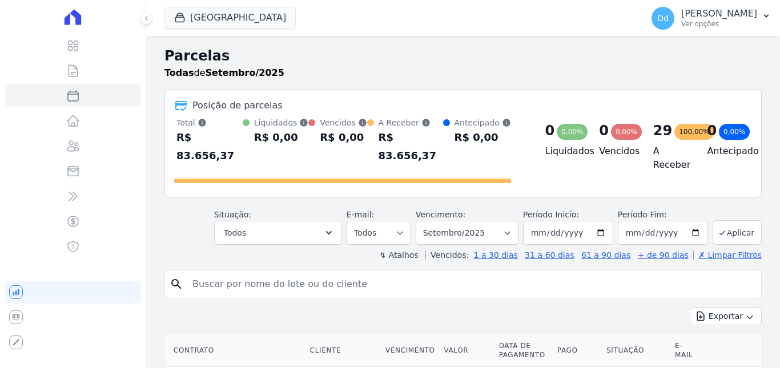 The image size is (780, 368). I want to click on label: ↯ Atalhos, so click(399, 255).